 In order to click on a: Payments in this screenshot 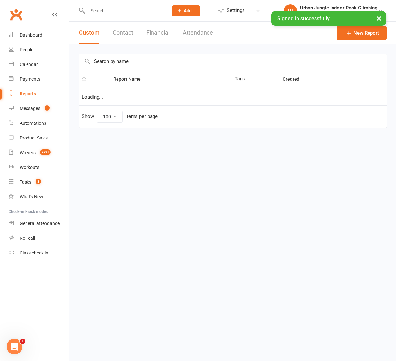, I will do `click(39, 79)`.